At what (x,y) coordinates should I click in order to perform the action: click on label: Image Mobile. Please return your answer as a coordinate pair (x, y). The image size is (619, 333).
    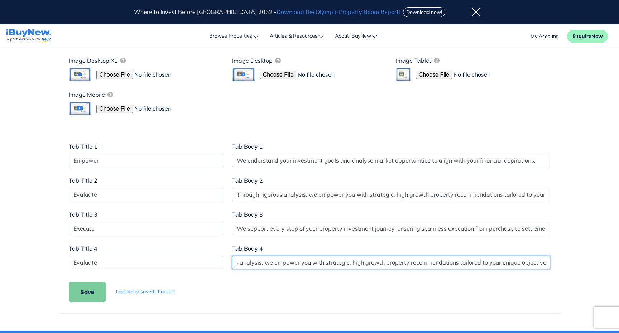
    Looking at the image, I should click on (91, 95).